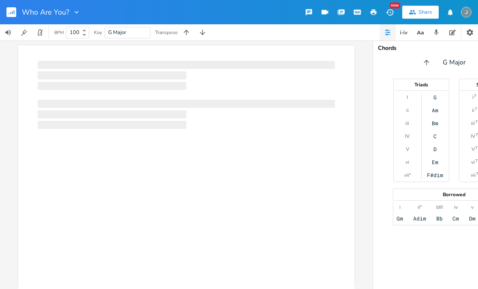 The width and height of the screenshot is (478, 289). What do you see at coordinates (456, 219) in the screenshot?
I see `div: Cm` at bounding box center [456, 219].